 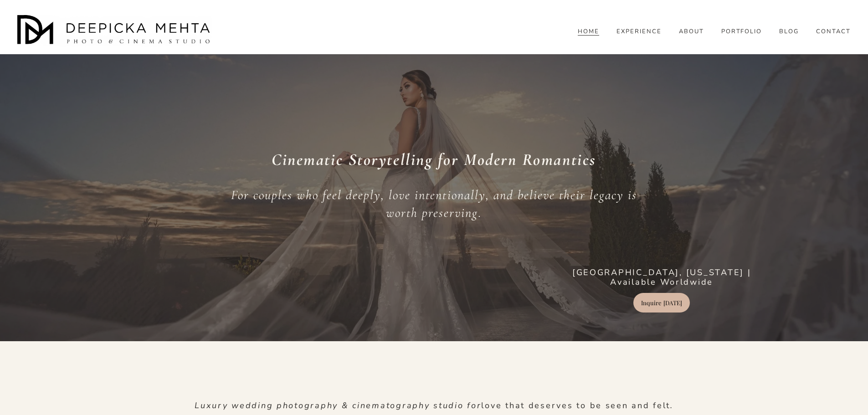 I want to click on a: CONTACT, so click(x=833, y=32).